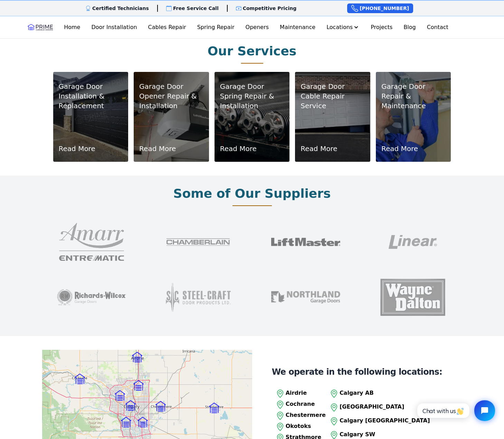 This screenshot has width=504, height=439. Describe the element at coordinates (305, 415) in the screenshot. I see `p: Chestermere` at that location.